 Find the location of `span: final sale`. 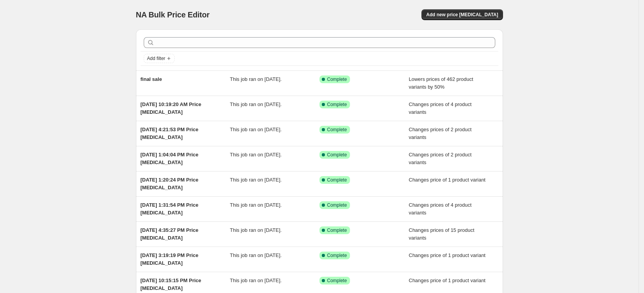

span: final sale is located at coordinates (151, 79).